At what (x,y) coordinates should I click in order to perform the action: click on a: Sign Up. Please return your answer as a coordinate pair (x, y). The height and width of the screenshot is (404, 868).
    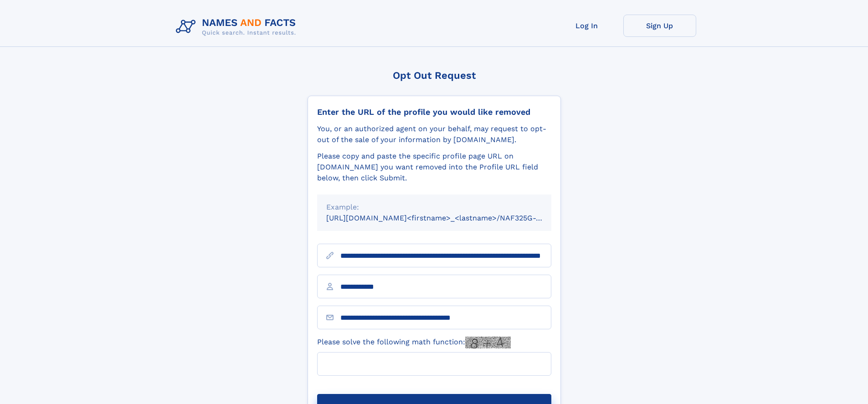
    Looking at the image, I should click on (660, 25).